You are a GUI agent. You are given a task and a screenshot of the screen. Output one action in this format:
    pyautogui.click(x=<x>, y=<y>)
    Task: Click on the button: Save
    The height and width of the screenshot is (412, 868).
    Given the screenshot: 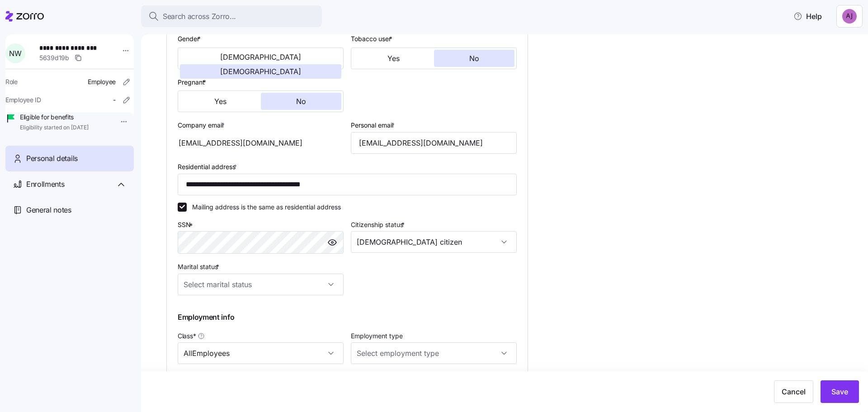 What is the action you would take?
    pyautogui.click(x=840, y=392)
    